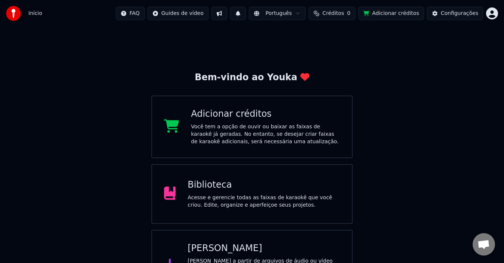  What do you see at coordinates (35, 13) in the screenshot?
I see `nav: breadcrumb` at bounding box center [35, 13].